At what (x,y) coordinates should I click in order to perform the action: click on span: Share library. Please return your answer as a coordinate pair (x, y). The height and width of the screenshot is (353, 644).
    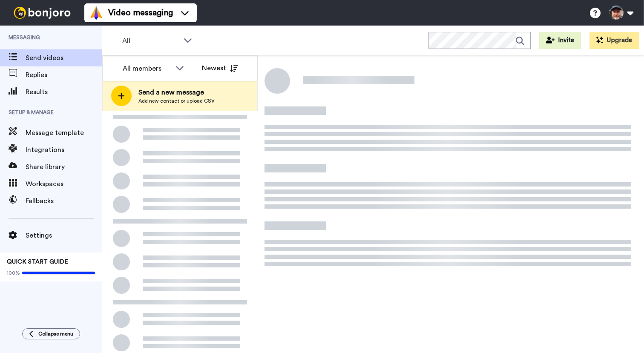
    Looking at the image, I should click on (64, 167).